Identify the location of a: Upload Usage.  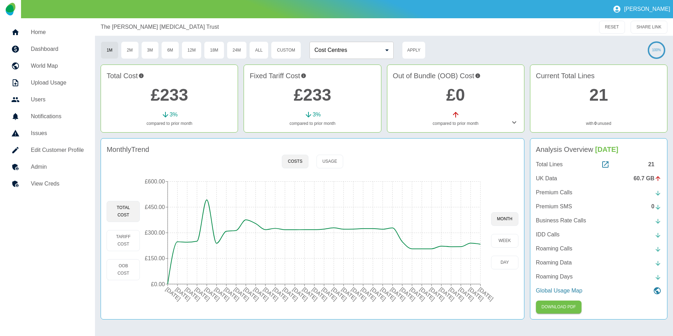
(47, 83).